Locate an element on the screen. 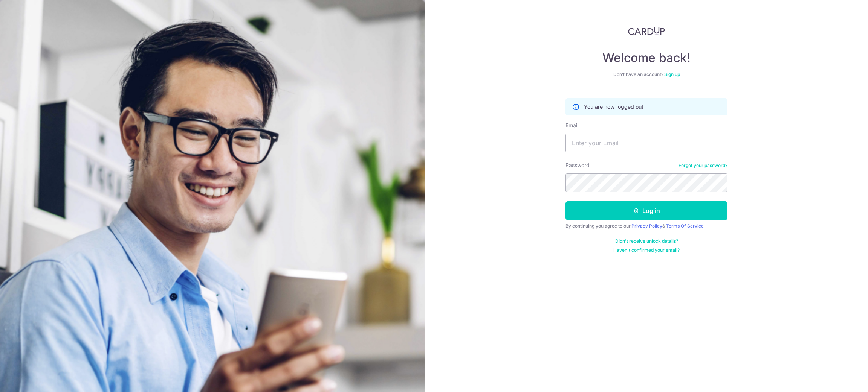 The height and width of the screenshot is (392, 868). h4: Welcome back! is located at coordinates (647, 58).